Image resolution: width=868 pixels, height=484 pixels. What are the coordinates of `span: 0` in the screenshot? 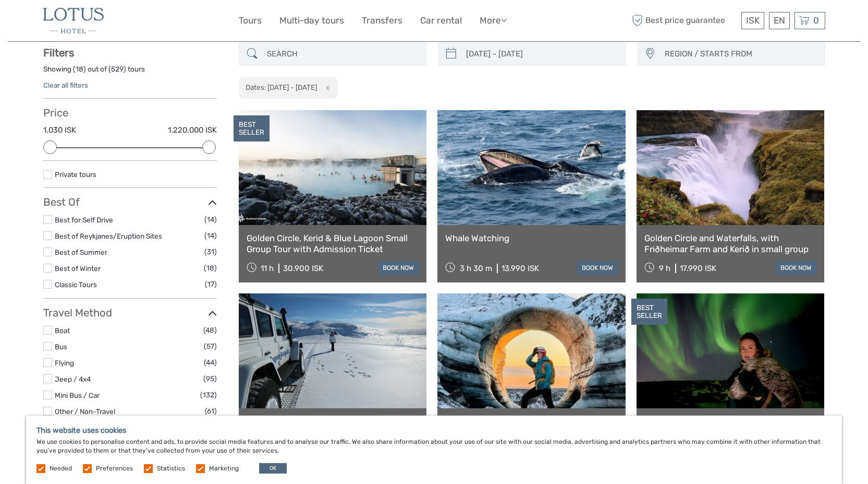 It's located at (817, 21).